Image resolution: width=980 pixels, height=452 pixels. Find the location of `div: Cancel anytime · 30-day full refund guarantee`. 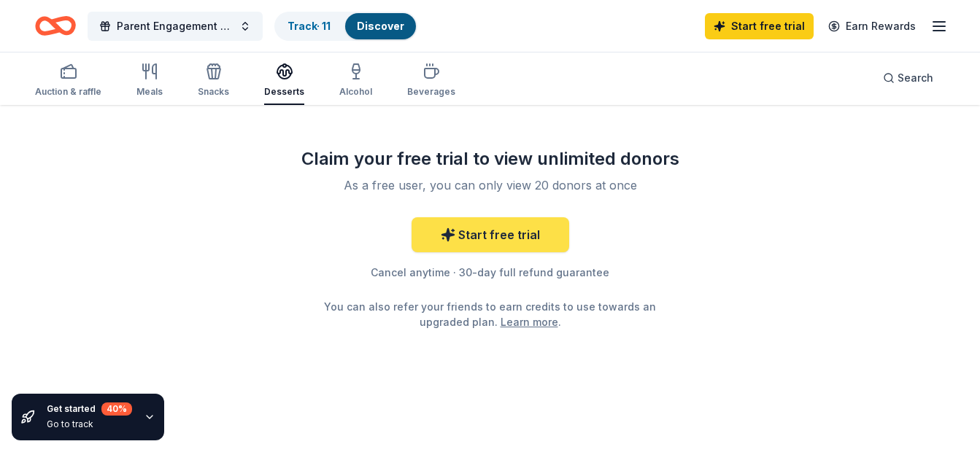

div: Cancel anytime · 30-day full refund guarantee is located at coordinates (490, 273).